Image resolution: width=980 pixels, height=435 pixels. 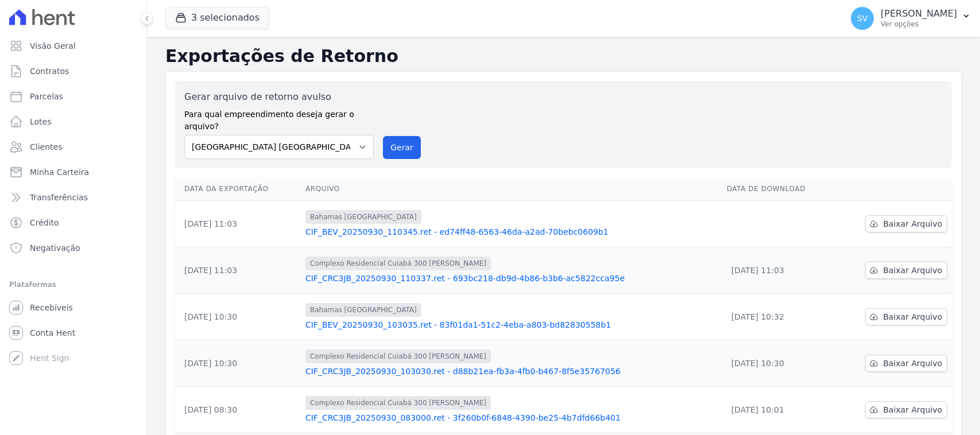 What do you see at coordinates (73, 248) in the screenshot?
I see `a: Negativação` at bounding box center [73, 248].